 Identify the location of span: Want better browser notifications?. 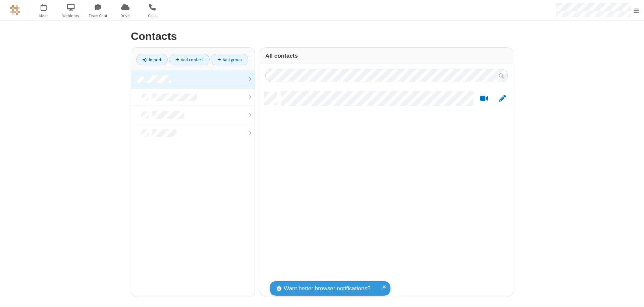
(327, 289).